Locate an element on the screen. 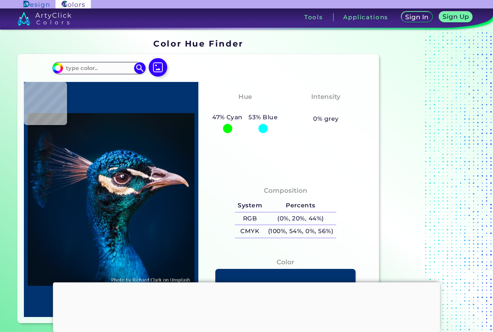 This screenshot has height=332, width=493. img: img_pavlin.jpg is located at coordinates (111, 199).